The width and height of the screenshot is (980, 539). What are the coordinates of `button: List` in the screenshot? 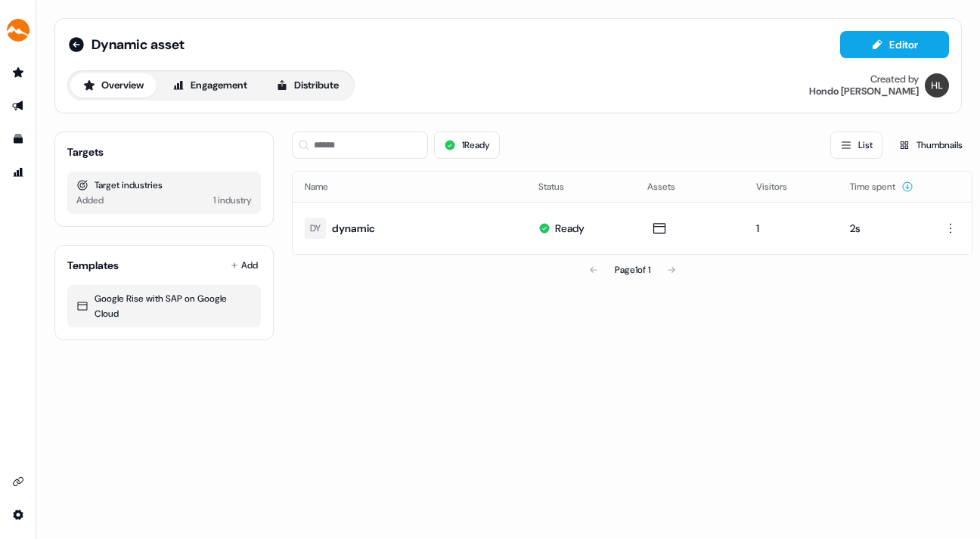 It's located at (856, 146).